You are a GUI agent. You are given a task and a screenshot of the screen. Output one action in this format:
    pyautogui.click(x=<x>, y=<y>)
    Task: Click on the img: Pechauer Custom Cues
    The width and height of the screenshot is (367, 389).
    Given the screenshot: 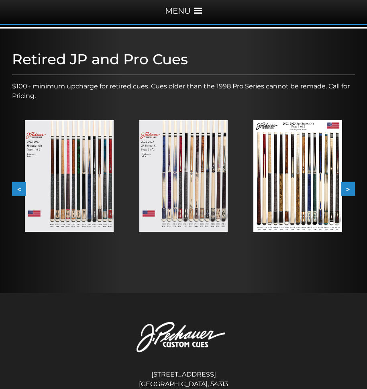 What is the action you would take?
    pyautogui.click(x=184, y=338)
    